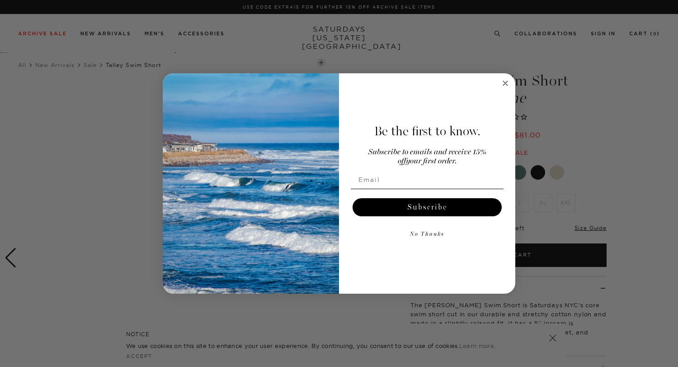  I want to click on input: Email, so click(427, 180).